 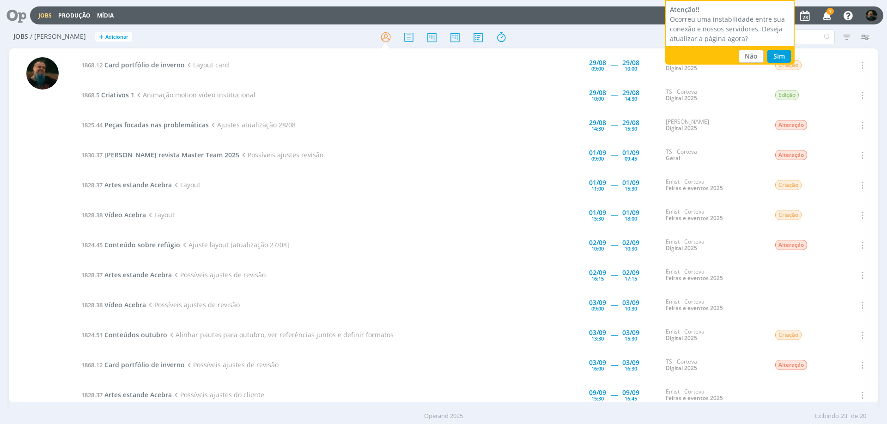 What do you see at coordinates (124, 335) in the screenshot?
I see `a: 1824.51Conteúdos outubro` at bounding box center [124, 335].